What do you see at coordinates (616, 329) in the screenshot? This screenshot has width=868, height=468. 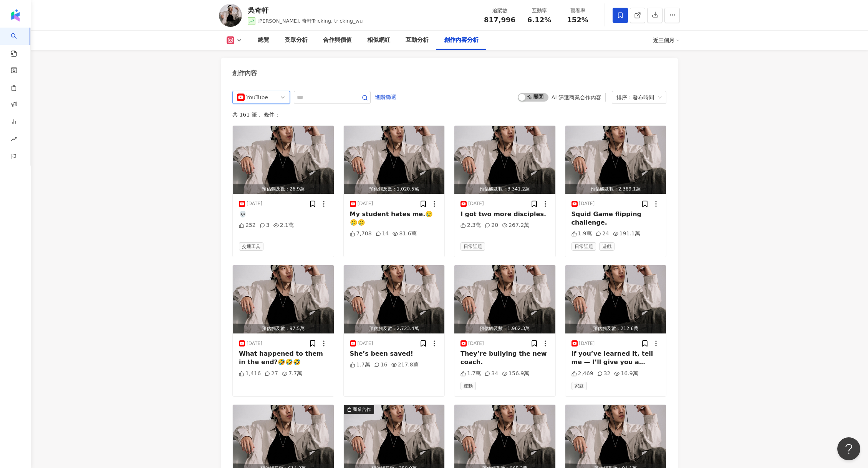 I see `div: 預估觸及數：212.6萬` at bounding box center [616, 329].